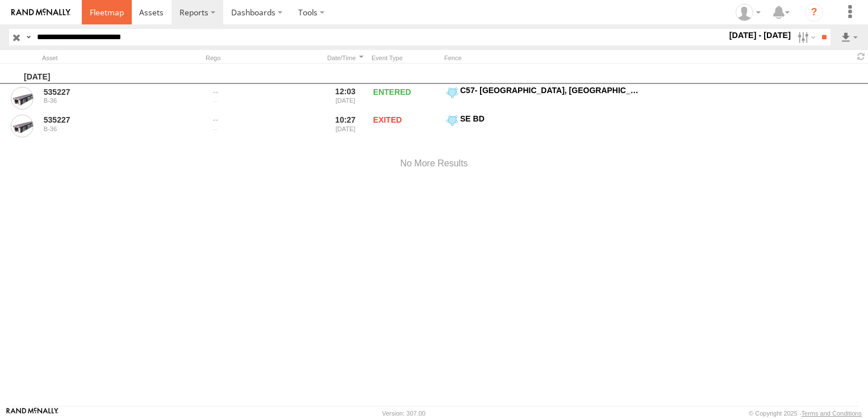 This screenshot has height=419, width=868. What do you see at coordinates (41, 13) in the screenshot?
I see `img: rand-logo.svg` at bounding box center [41, 13].